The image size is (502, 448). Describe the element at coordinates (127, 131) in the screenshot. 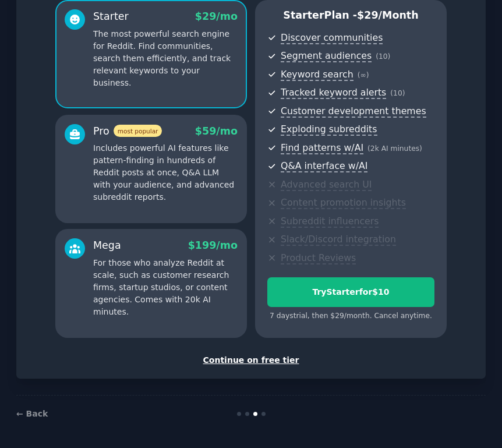

I see `div: Pro` at that location.